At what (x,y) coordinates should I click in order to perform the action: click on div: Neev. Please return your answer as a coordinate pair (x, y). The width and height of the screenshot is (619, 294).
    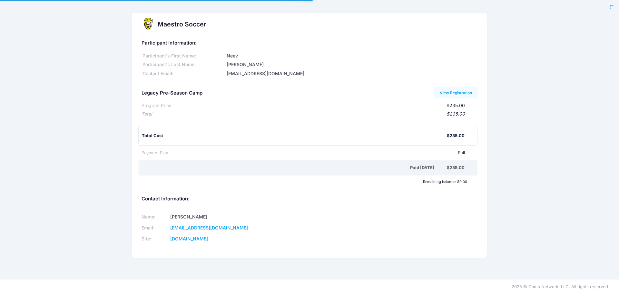
    Looking at the image, I should click on (352, 56).